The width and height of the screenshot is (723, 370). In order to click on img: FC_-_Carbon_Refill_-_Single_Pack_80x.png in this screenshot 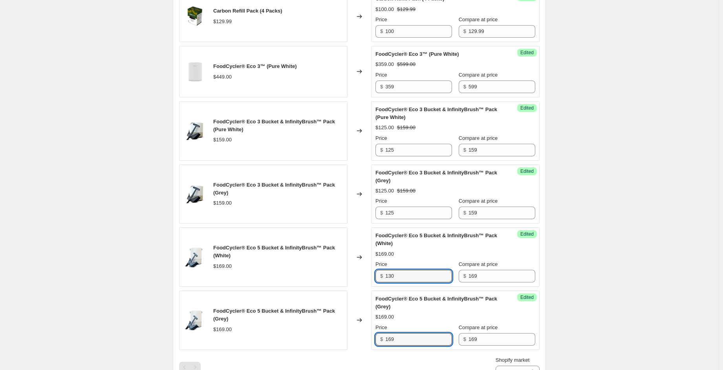, I will do `click(195, 16)`.